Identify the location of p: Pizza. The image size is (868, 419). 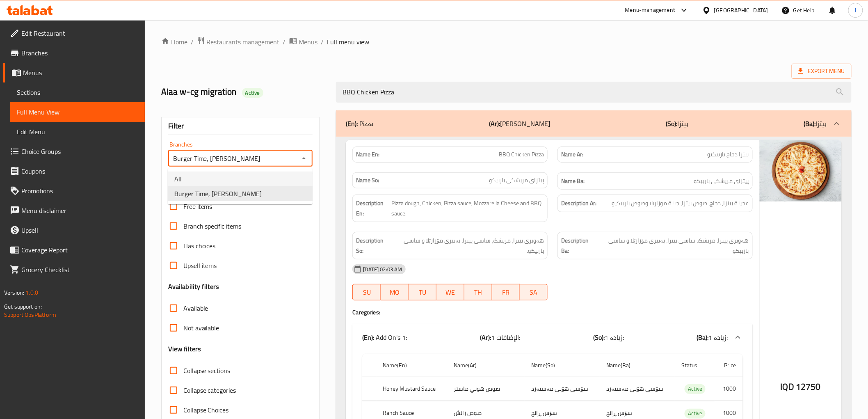
(360, 123).